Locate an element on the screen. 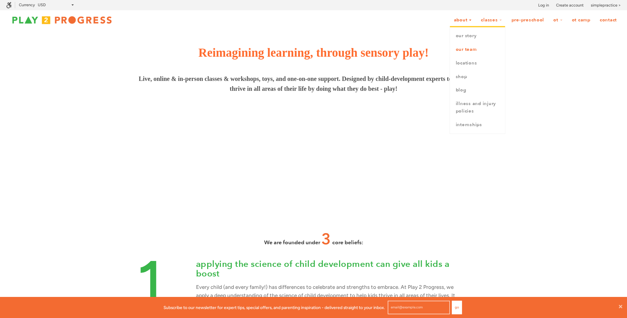 The image size is (627, 318). button: Go is located at coordinates (457, 307).